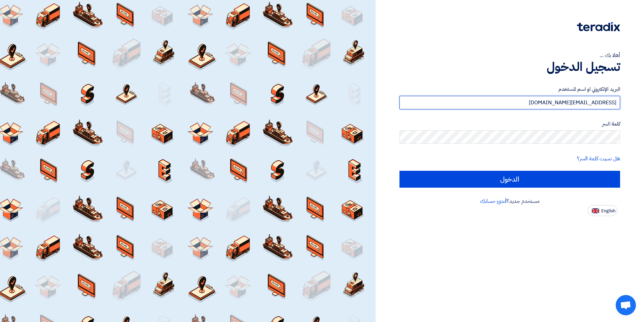  I want to click on input: الدخول, so click(510, 179).